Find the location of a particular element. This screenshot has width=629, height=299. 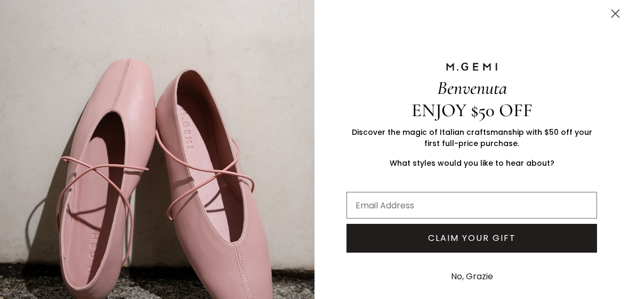

img: M.GEMI is located at coordinates (471, 67).